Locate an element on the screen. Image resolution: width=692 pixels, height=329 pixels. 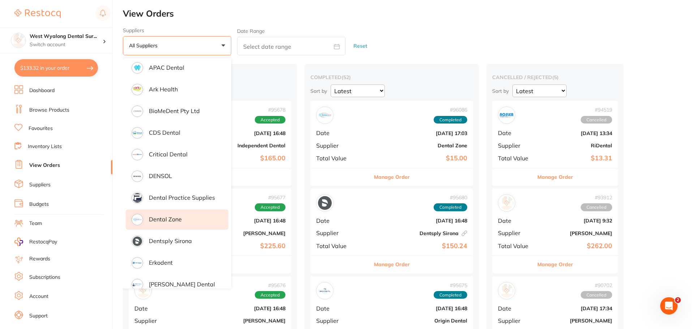
a: Browse Products is located at coordinates (49, 110).